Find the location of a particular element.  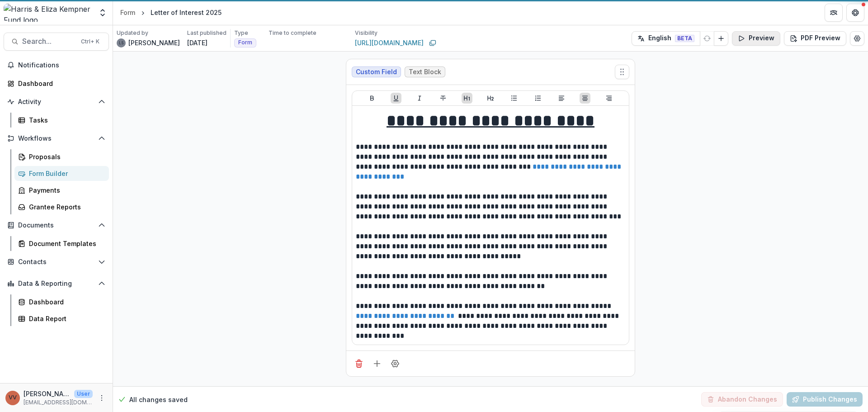

button: Align Center is located at coordinates (585, 98).